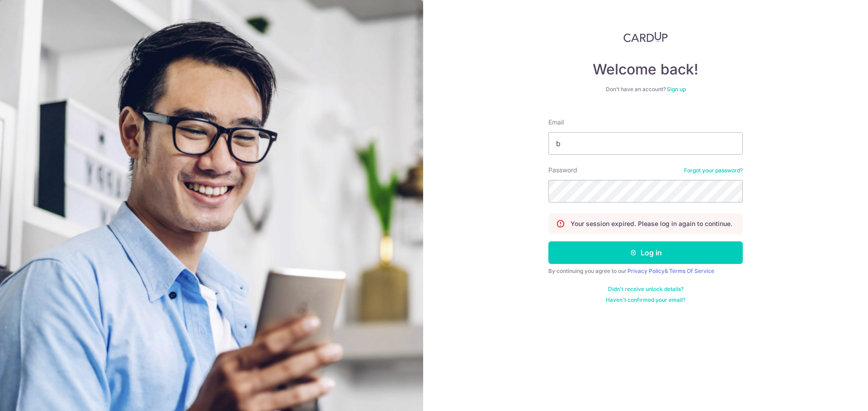 This screenshot has height=411, width=868. What do you see at coordinates (563, 170) in the screenshot?
I see `label: Password` at bounding box center [563, 170].